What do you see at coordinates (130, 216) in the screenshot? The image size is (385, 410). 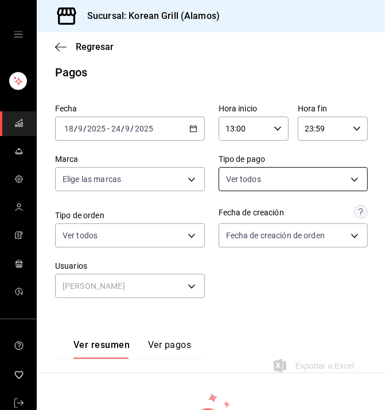 I see `label: Tipo de orden` at bounding box center [130, 216].